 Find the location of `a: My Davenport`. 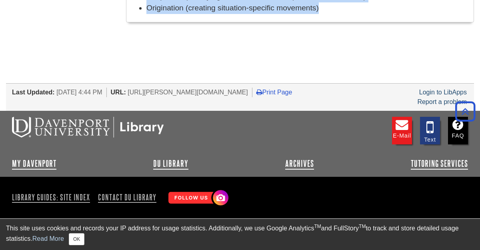

a: My Davenport is located at coordinates (34, 163).